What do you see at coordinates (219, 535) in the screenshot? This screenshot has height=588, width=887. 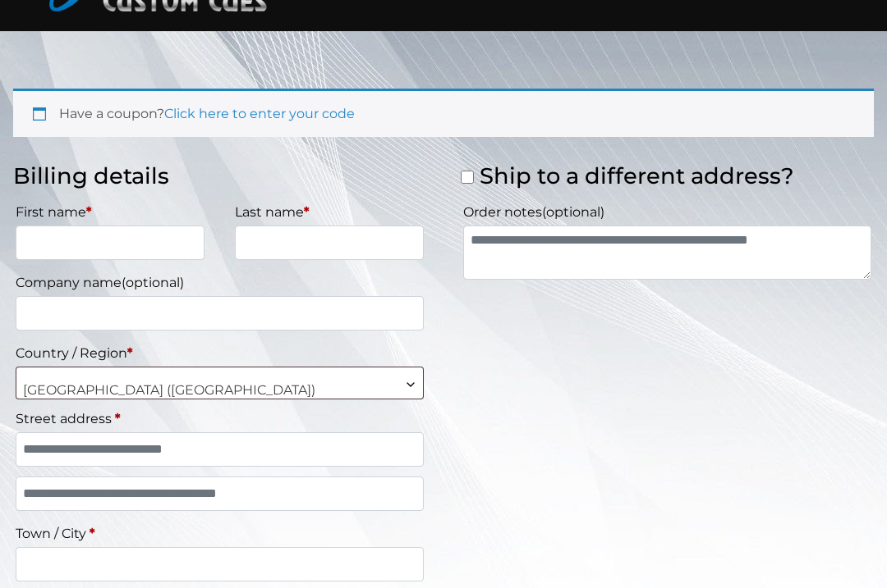 I see `label: Town / City` at bounding box center [219, 535].